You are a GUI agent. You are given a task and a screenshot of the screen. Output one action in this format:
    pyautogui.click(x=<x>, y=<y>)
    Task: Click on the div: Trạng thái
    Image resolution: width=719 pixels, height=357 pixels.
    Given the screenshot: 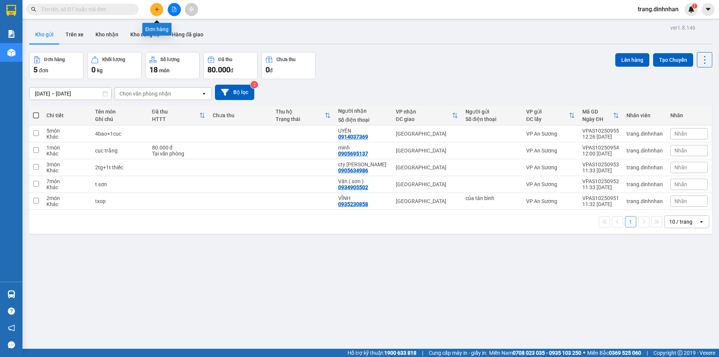 What is the action you would take?
    pyautogui.click(x=300, y=119)
    